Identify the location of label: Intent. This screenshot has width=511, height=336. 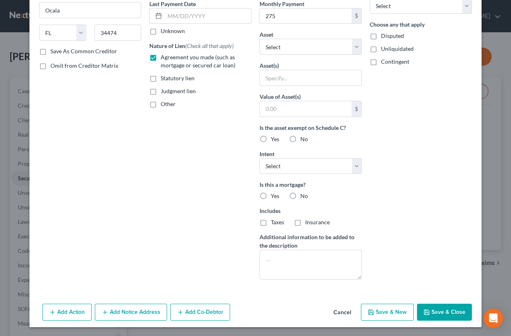
(267, 154).